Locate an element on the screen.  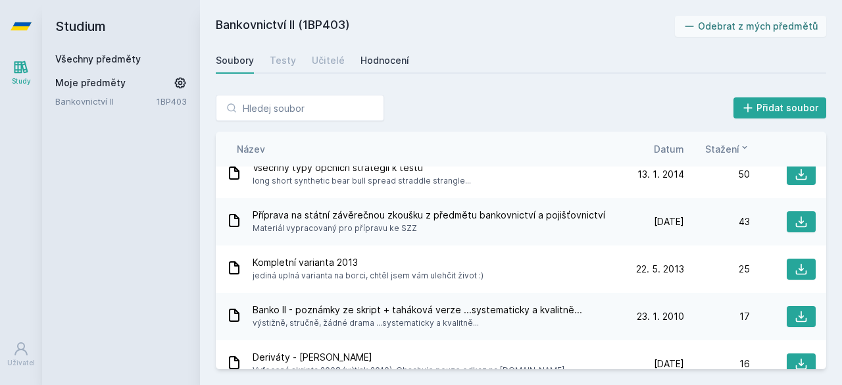
span: jediná uplná varianta na borci, chtěl jsem vám ulehčit život :) is located at coordinates (368, 276).